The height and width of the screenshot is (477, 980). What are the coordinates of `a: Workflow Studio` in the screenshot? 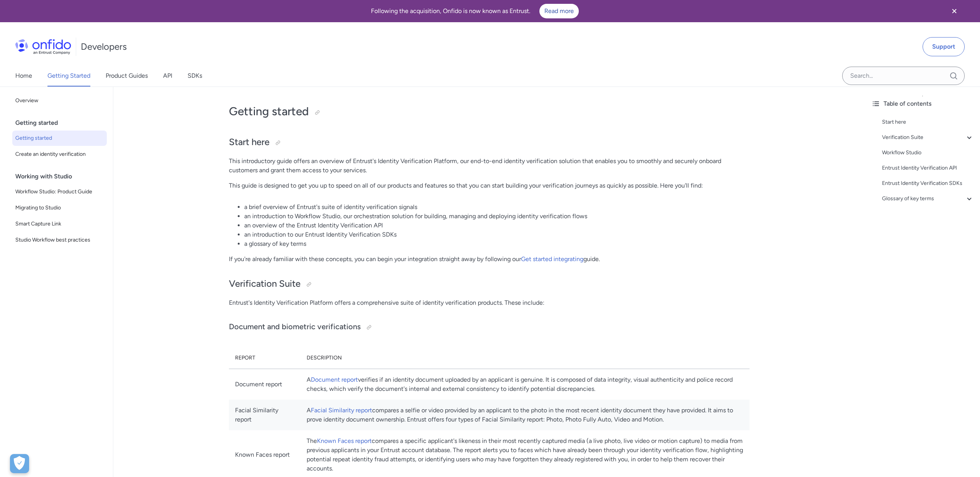 It's located at (927, 152).